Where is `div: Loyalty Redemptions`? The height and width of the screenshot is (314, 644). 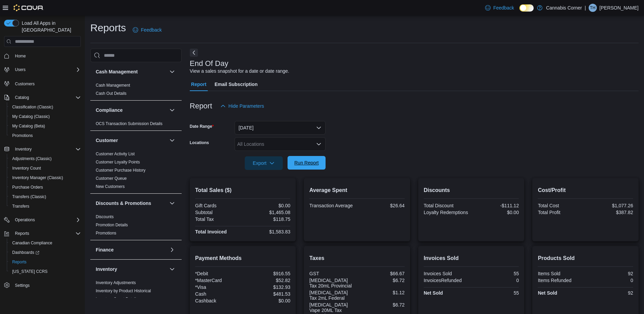 div: Loyalty Redemptions is located at coordinates (447, 212).